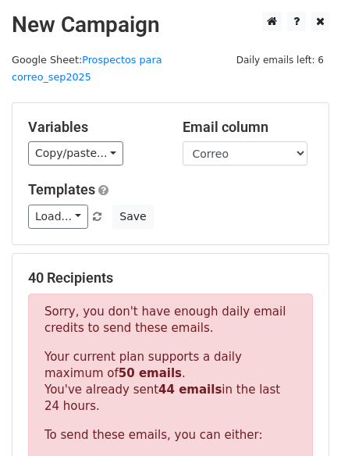 The image size is (341, 456). I want to click on button: Save, so click(133, 216).